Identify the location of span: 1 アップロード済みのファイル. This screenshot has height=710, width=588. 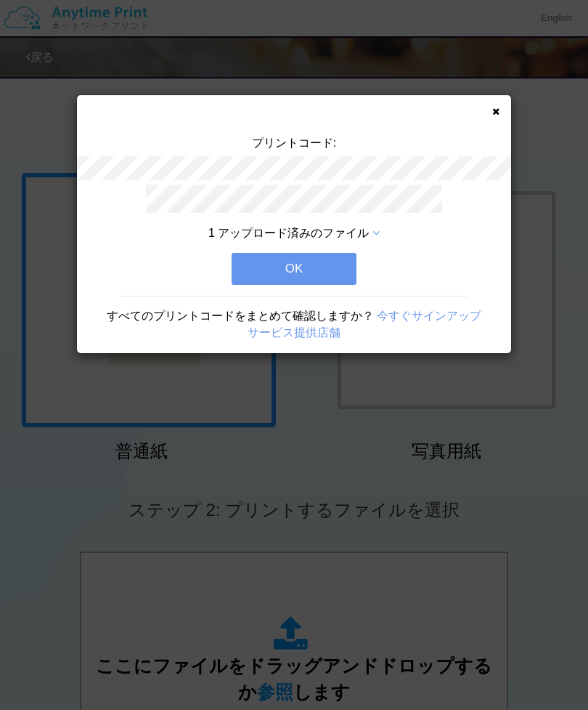
(289, 232).